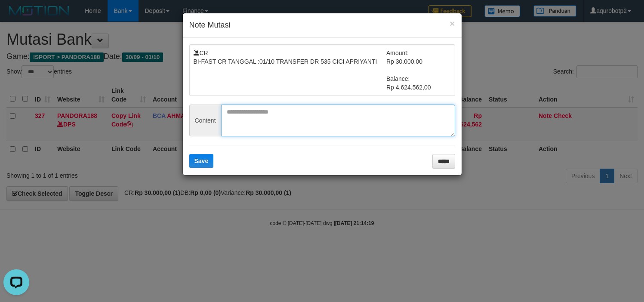  What do you see at coordinates (419, 70) in the screenshot?
I see `td: Amount: Rp 30.000,00 Balance: Rp 4.624.562,00` at bounding box center [419, 70].